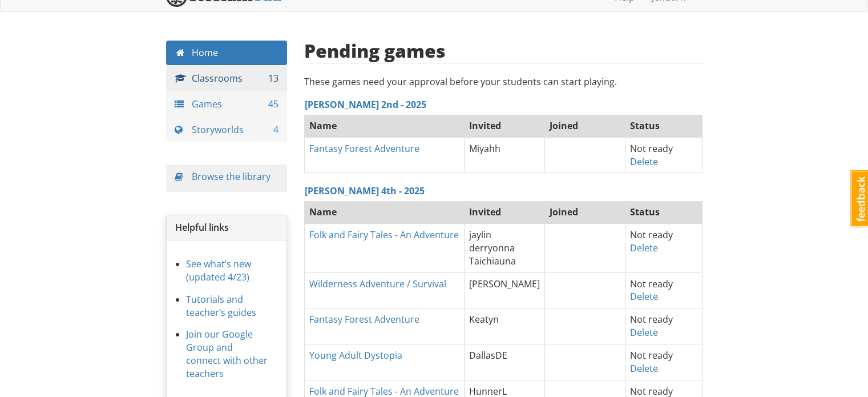 The height and width of the screenshot is (397, 868). What do you see at coordinates (226, 354) in the screenshot?
I see `a: Join our Google Group and connect with other teachers` at bounding box center [226, 354].